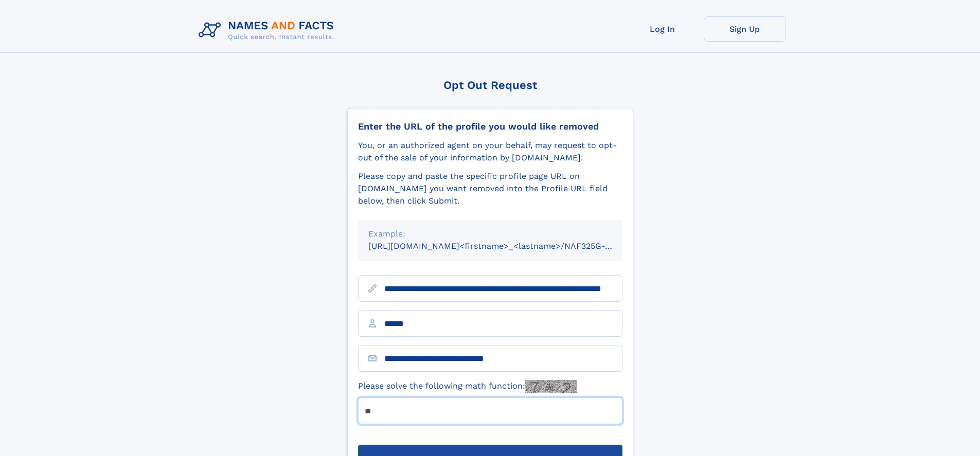 The width and height of the screenshot is (980, 456). Describe the element at coordinates (490, 85) in the screenshot. I see `div: Opt Out Request` at that location.